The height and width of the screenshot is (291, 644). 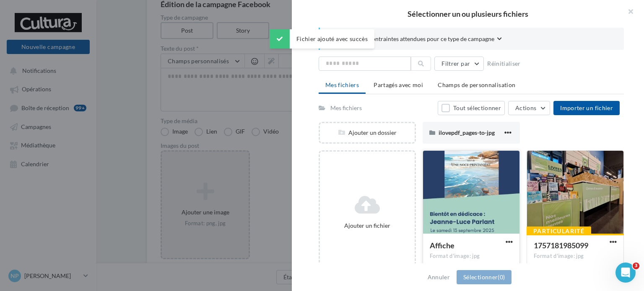 I want to click on button: Sélectionner(0), so click(x=484, y=277).